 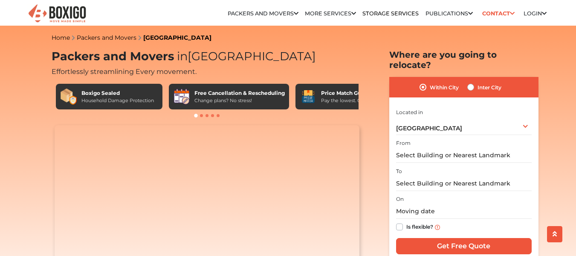 I want to click on input: Moving date, so click(x=464, y=211).